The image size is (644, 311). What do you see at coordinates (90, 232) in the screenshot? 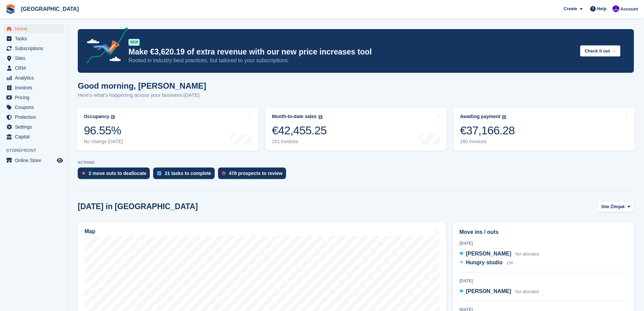
I see `h2: Map` at bounding box center [90, 232].